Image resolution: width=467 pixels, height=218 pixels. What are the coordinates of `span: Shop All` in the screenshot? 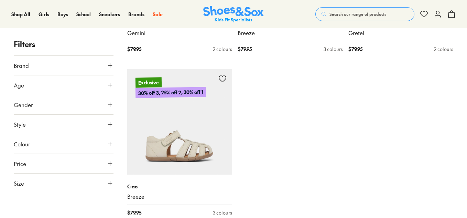 It's located at (21, 14).